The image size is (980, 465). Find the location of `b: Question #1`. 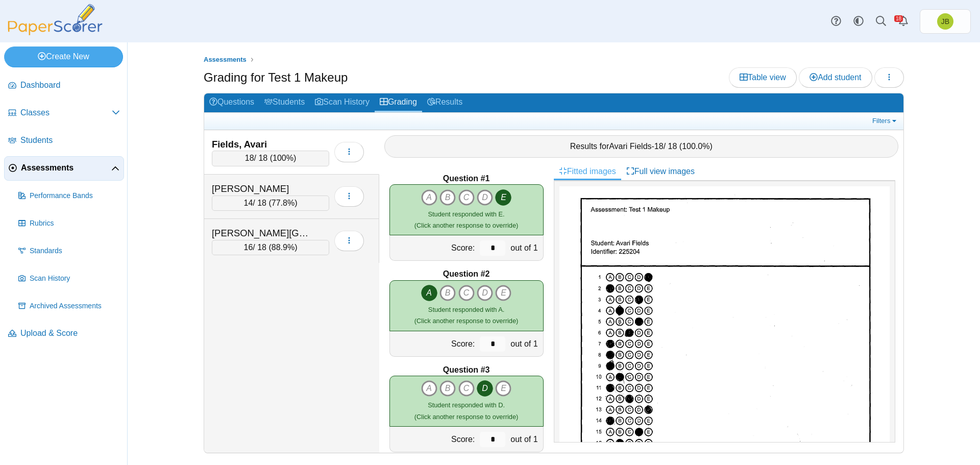

b: Question #1 is located at coordinates (466, 178).